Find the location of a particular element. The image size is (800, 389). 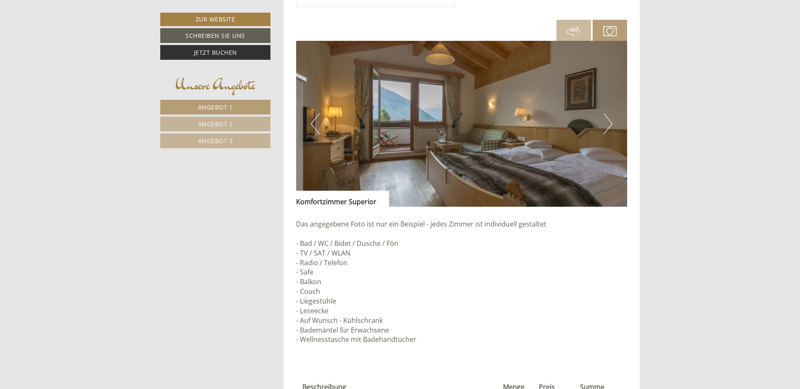

img: camera.svg is located at coordinates (610, 31).